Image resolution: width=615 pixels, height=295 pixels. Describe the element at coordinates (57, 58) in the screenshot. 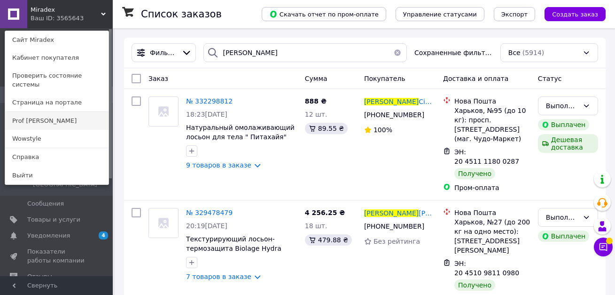

I see `a: Кабинет покупателя` at that location.